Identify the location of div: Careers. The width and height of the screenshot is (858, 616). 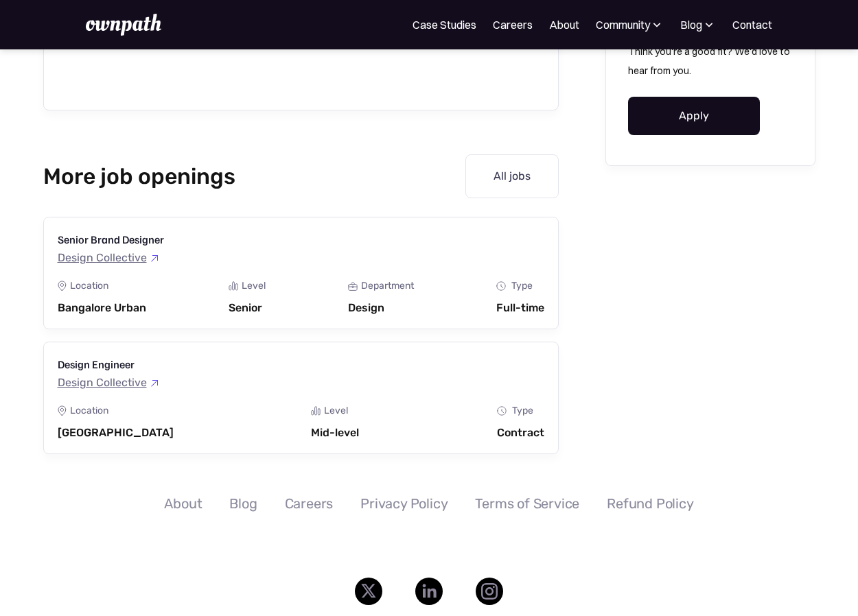
(309, 504).